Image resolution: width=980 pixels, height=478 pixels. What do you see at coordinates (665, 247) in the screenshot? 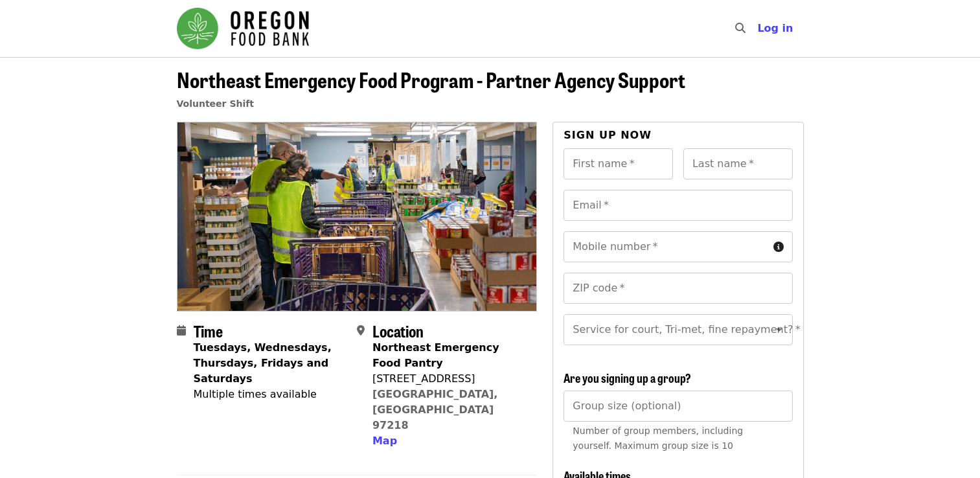
I see `input: Mobile number` at bounding box center [665, 247].